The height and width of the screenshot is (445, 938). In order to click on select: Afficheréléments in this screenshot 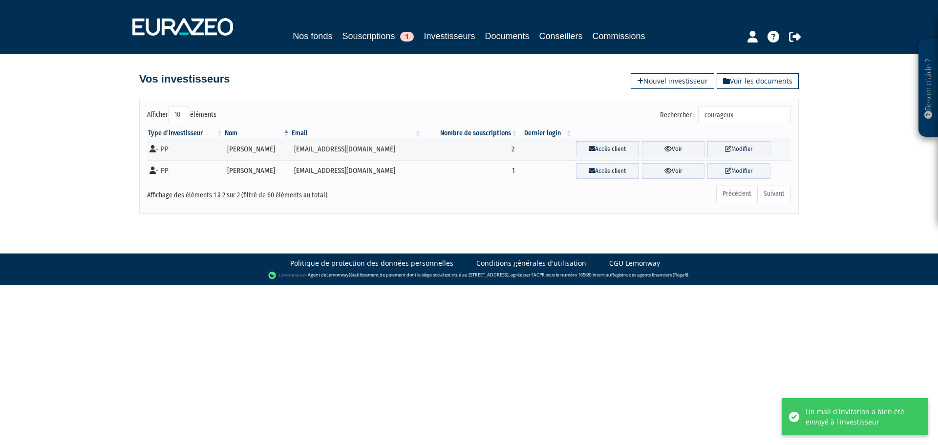, I will do `click(179, 115)`.